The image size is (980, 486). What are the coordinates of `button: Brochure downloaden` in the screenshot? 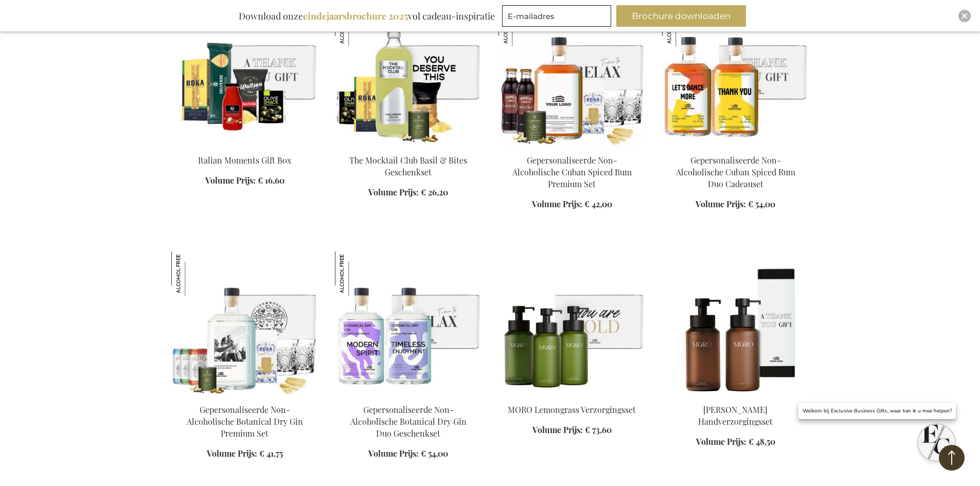 It's located at (681, 16).